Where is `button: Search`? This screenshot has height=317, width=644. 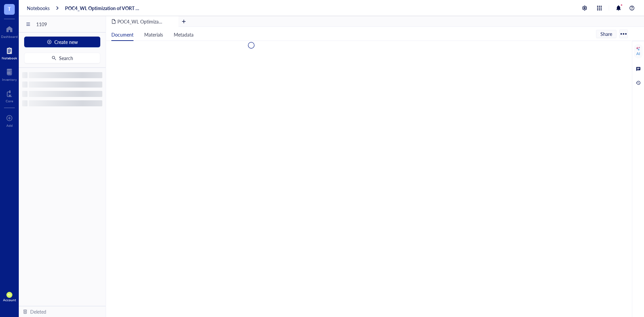 button: Search is located at coordinates (62, 58).